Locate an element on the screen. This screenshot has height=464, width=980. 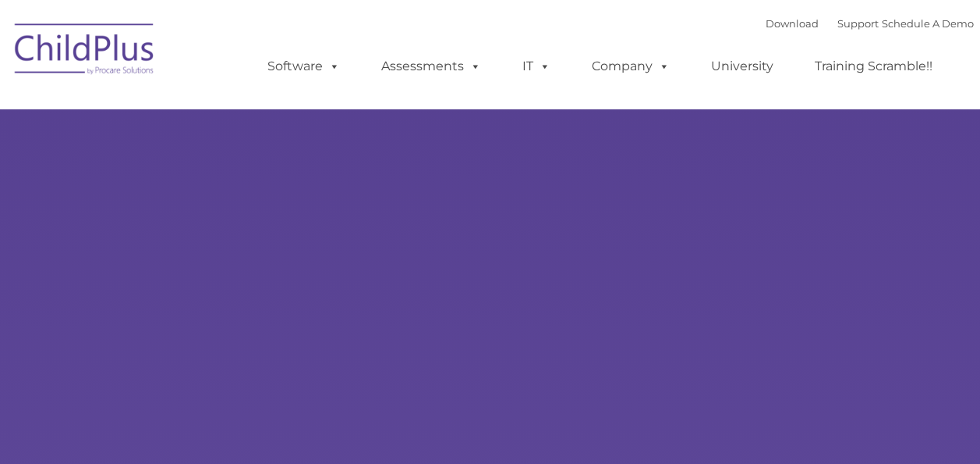
img: ChildPlus by Procare Solutions is located at coordinates (85, 51).